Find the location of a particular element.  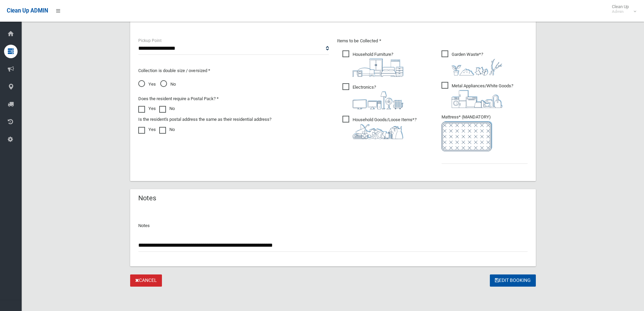

span: Clean Up ADMIN is located at coordinates (27, 11).